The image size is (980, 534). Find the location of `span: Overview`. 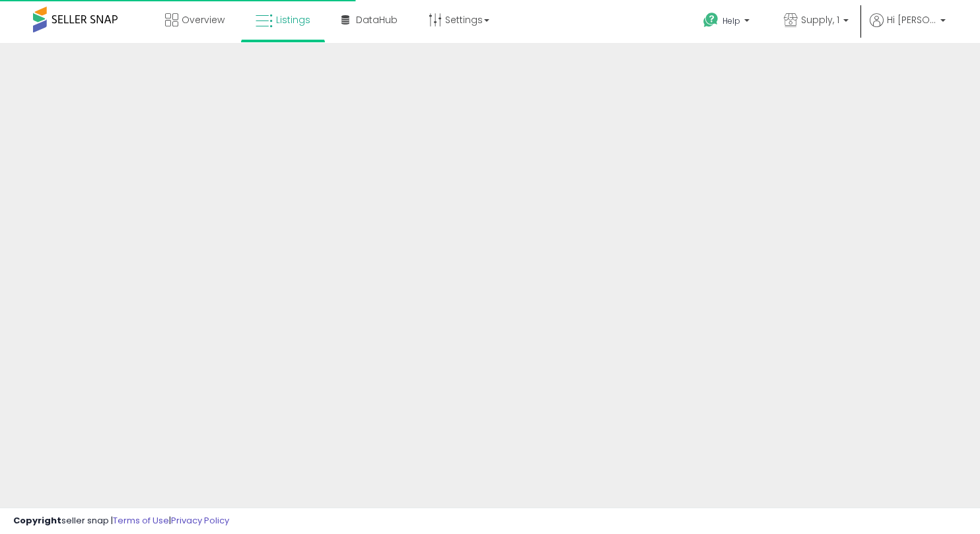

span: Overview is located at coordinates (203, 20).